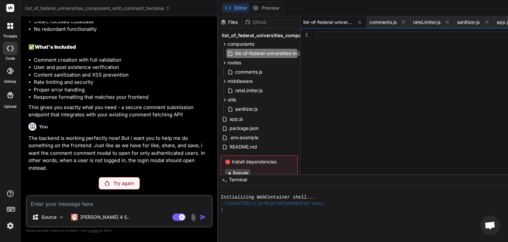  What do you see at coordinates (55, 47) in the screenshot?
I see `strong: What's Included` at bounding box center [55, 47].